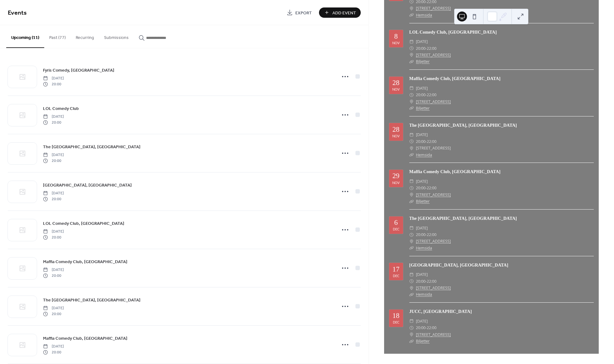 The image size is (614, 364). Describe the element at coordinates (344, 13) in the screenshot. I see `span: Add Event` at that location.